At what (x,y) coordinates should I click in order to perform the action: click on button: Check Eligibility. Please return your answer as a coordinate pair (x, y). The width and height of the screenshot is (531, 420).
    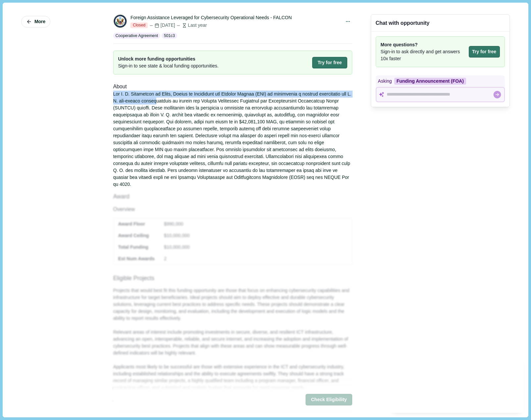
    Looking at the image, I should click on (329, 400).